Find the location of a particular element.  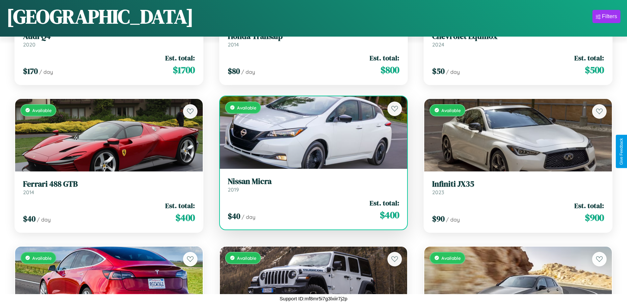

a: Infiniti JX352023 is located at coordinates (518, 187).